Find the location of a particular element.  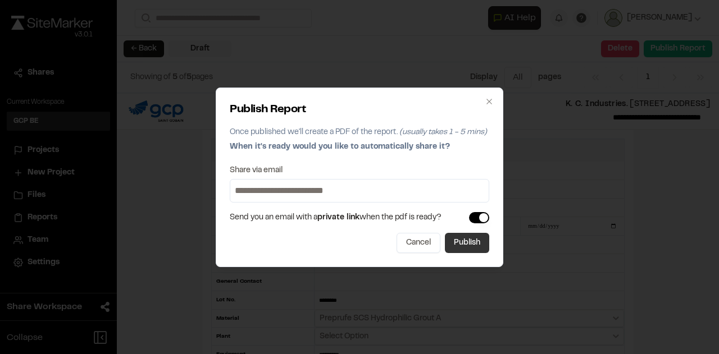

label: Share via email is located at coordinates (256, 171).